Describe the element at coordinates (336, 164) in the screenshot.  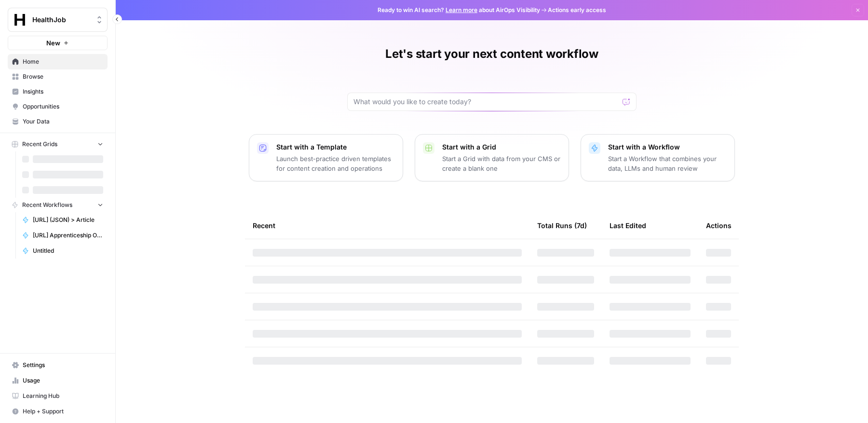
I see `p: Launch best-practice driven templates for content creation and operations` at that location.